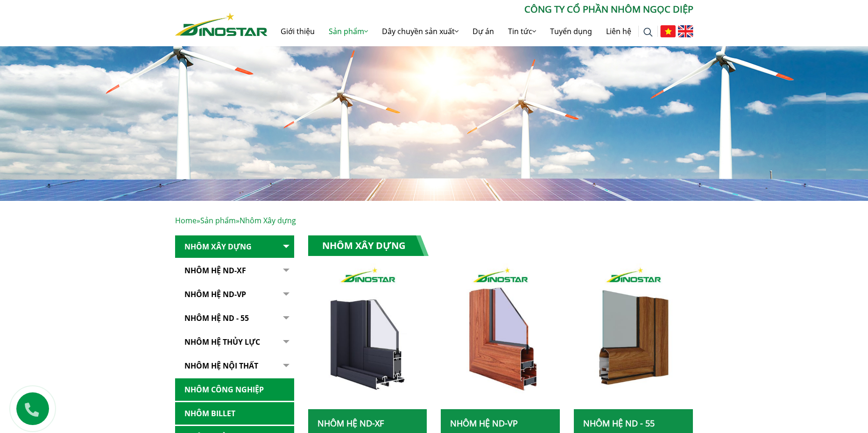 The width and height of the screenshot is (868, 433). What do you see at coordinates (234, 247) in the screenshot?
I see `a: Nhôm Xây dựng` at bounding box center [234, 247].